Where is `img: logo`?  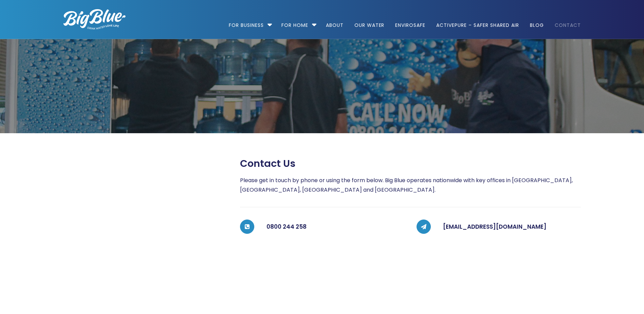 img: logo is located at coordinates (94, 20).